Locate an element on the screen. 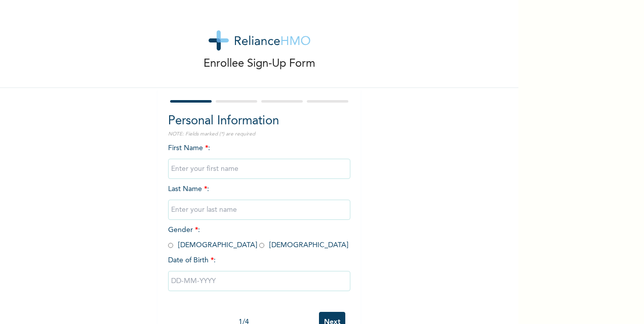  span: First Name : is located at coordinates (259, 158).